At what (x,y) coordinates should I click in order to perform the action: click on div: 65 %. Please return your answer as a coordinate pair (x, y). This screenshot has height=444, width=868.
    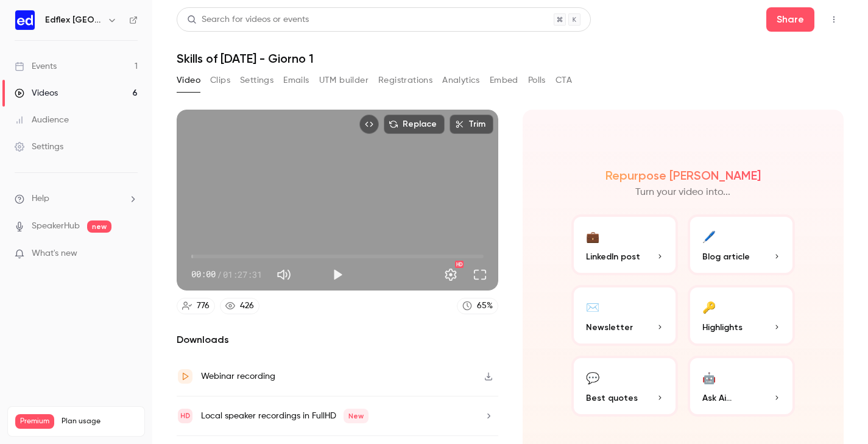
    Looking at the image, I should click on (485, 306).